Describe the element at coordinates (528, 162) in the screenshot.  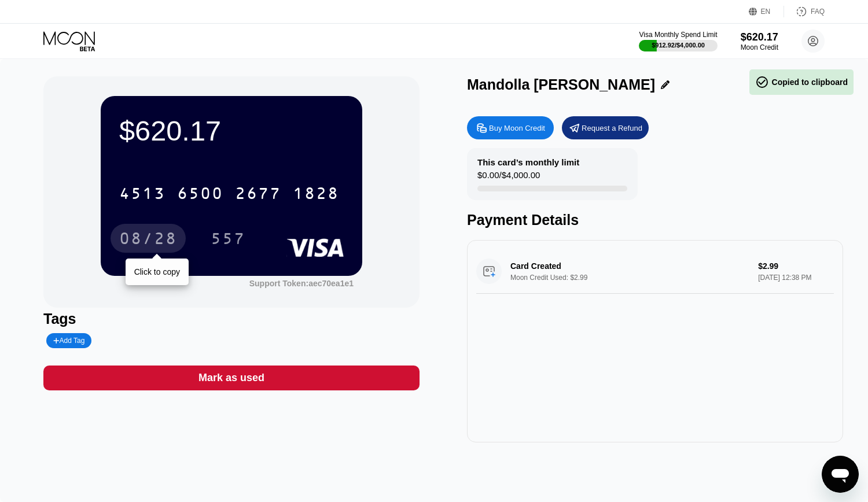
I see `div: This card’s monthly limit` at that location.